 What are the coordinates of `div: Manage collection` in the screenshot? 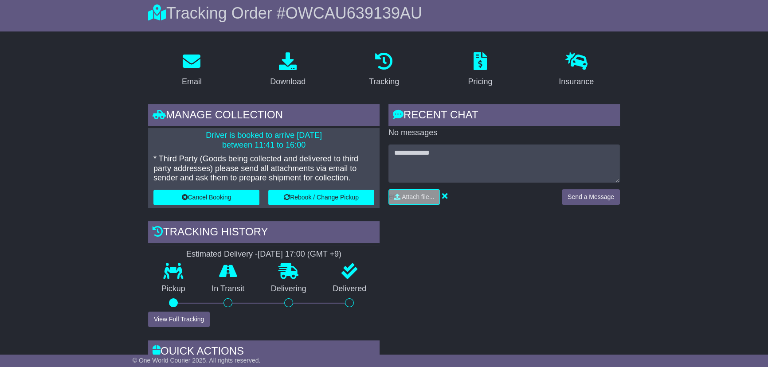 It's located at (264, 116).